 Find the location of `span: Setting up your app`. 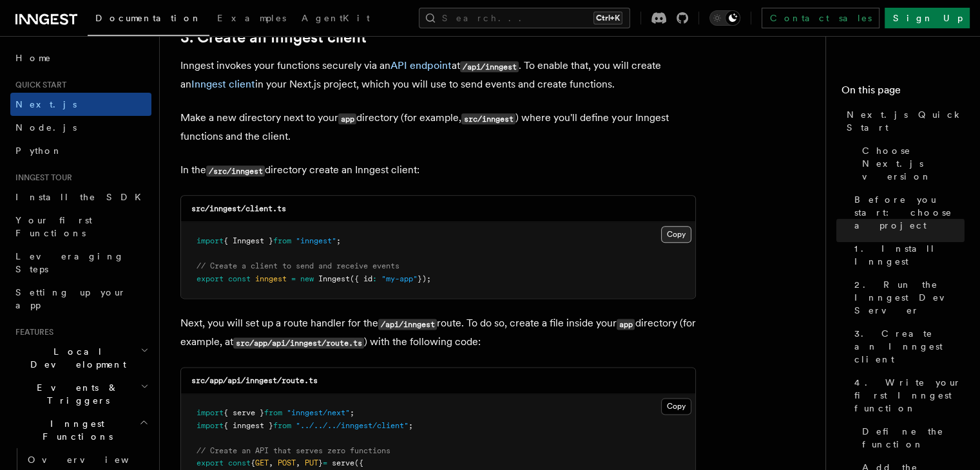

span: Setting up your app is located at coordinates (71, 299).